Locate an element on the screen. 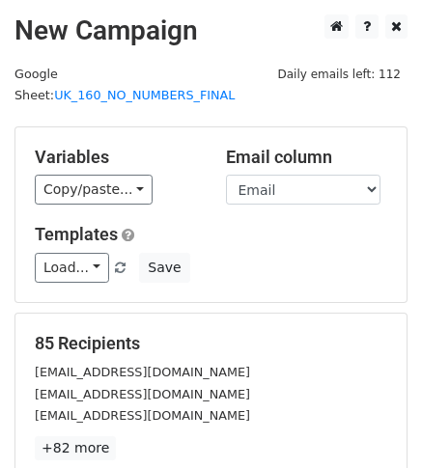 The height and width of the screenshot is (468, 422). a: Templates is located at coordinates (76, 234).